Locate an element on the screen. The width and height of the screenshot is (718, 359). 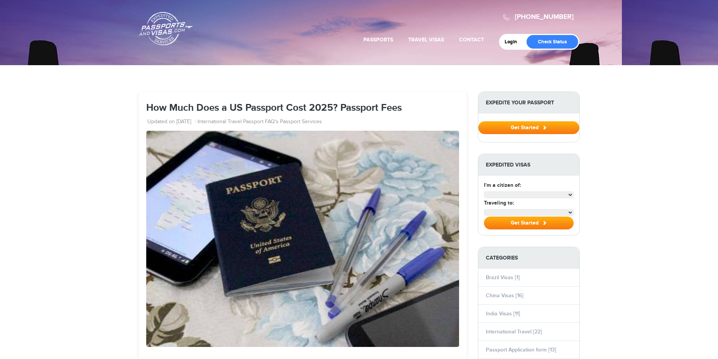
a: Passport FAQ's is located at coordinates (261, 122).